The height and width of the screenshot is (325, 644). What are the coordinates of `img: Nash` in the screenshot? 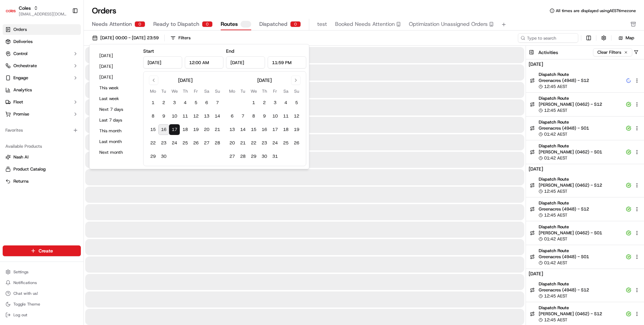 It's located at (14, 14).